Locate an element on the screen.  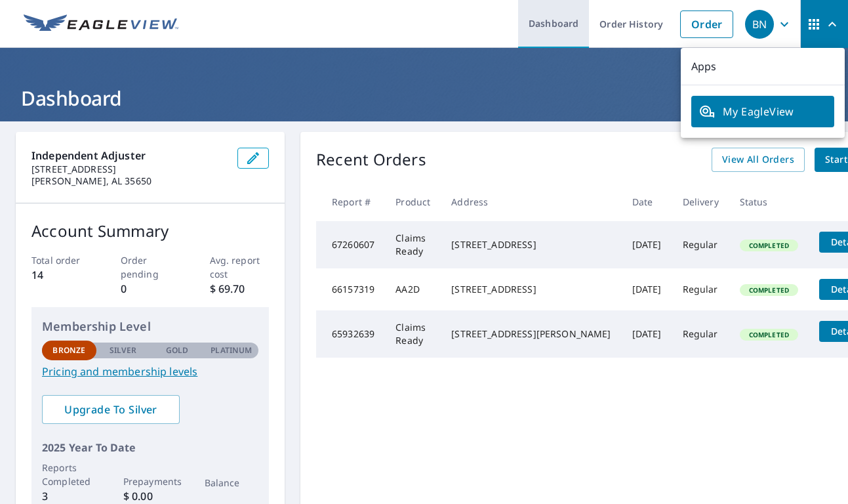
p: Membership Level is located at coordinates (150, 326).